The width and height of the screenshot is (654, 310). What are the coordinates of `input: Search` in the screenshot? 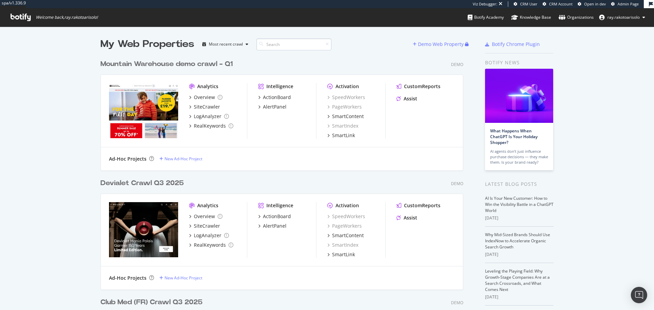 It's located at (294, 44).